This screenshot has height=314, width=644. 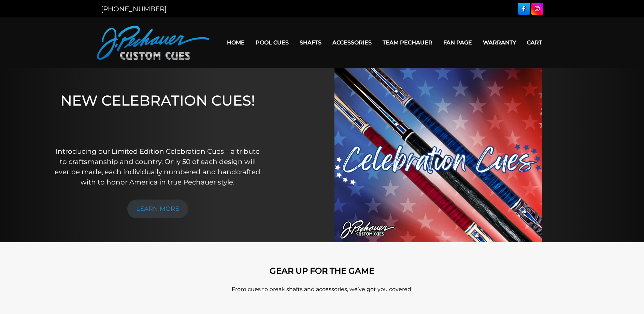 I want to click on a: Pool Cues, so click(x=272, y=43).